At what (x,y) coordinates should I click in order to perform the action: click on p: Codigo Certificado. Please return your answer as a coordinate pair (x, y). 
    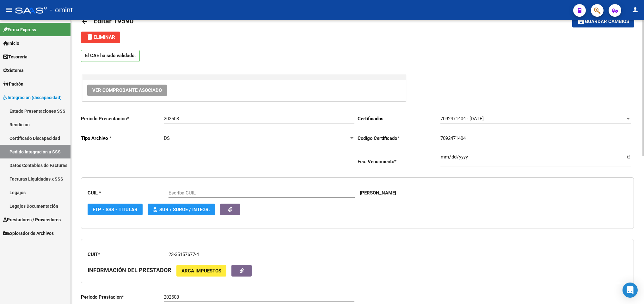
    Looking at the image, I should click on (399, 138).